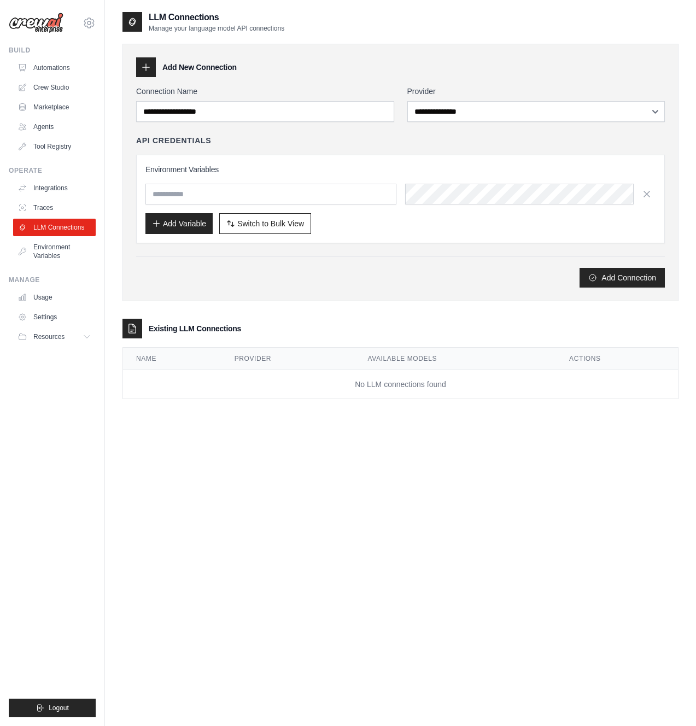 This screenshot has width=696, height=726. I want to click on button: Resources, so click(54, 337).